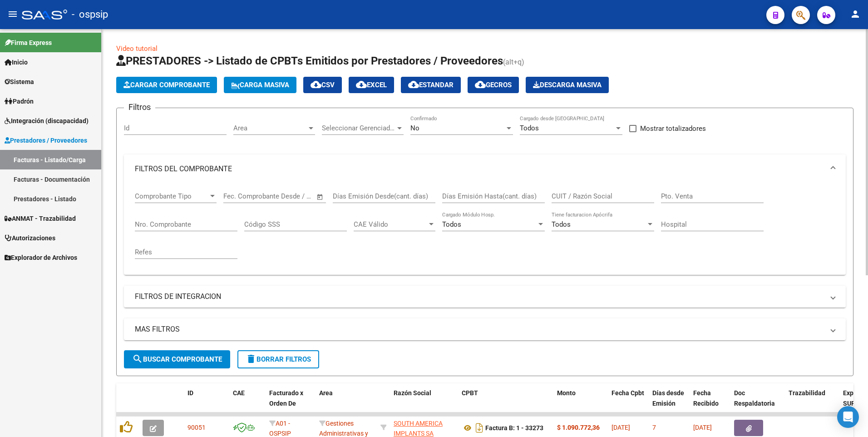  Describe the element at coordinates (371, 85) in the screenshot. I see `span: EXCEL` at that location.